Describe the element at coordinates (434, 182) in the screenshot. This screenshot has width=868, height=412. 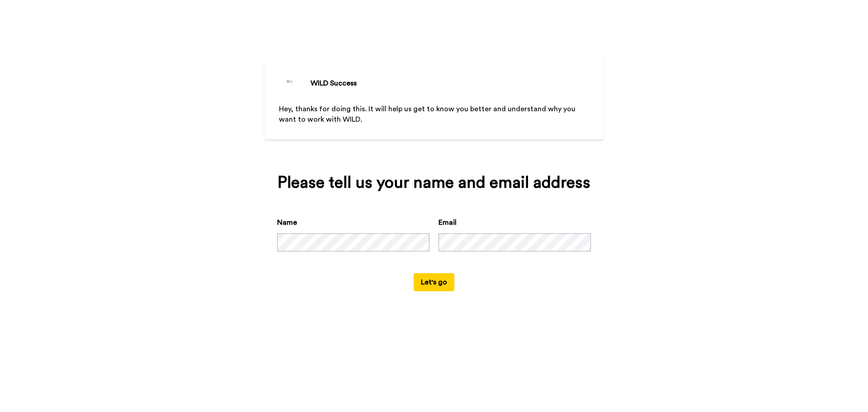
I see `div: Please tell us your name and email address` at that location.